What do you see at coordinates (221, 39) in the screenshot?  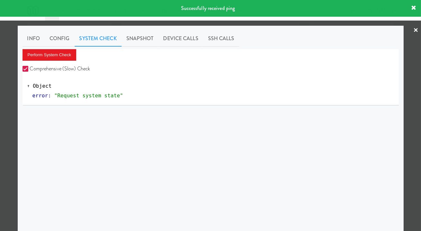 I see `a: SSH Calls` at bounding box center [221, 39].